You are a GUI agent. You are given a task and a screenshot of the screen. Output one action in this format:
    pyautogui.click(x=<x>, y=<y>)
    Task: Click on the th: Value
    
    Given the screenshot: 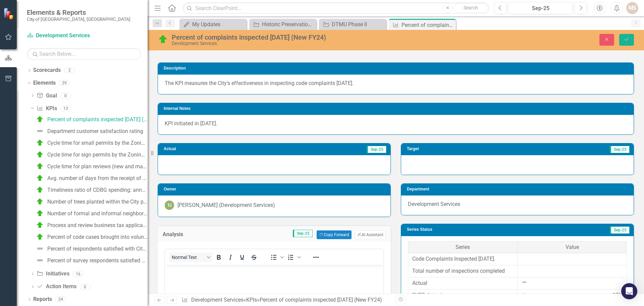 What is the action you would take?
    pyautogui.click(x=572, y=247)
    